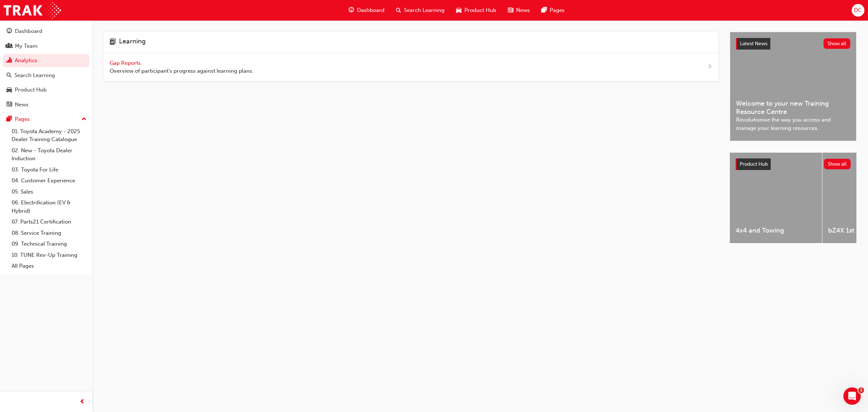 The height and width of the screenshot is (412, 868). Describe the element at coordinates (9, 61) in the screenshot. I see `span: chart-icon` at that location.